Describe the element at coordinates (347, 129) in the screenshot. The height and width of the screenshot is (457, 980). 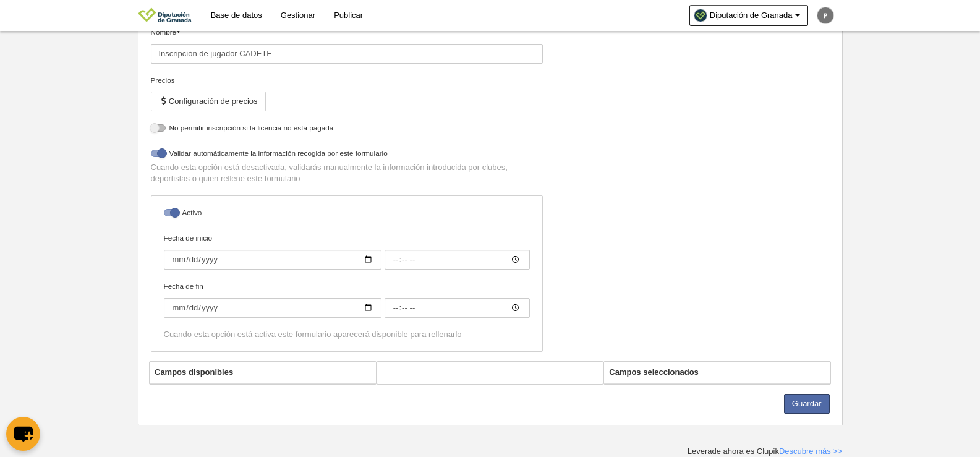
I see `label: No permitir inscripción si la licencia no está pagada` at that location.